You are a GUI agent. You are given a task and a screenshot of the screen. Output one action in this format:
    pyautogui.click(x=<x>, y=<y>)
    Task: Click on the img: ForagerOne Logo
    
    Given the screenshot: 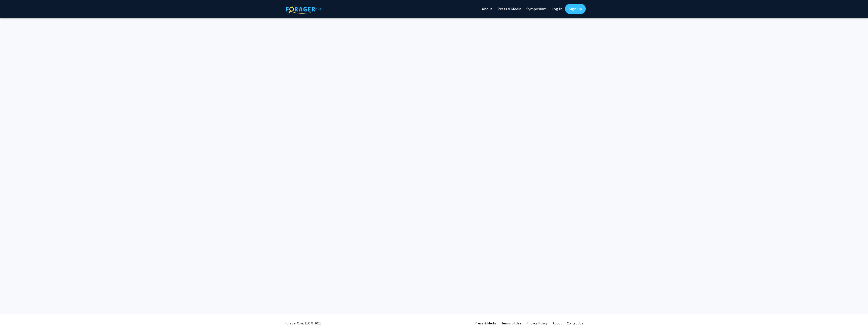 What is the action you would take?
    pyautogui.click(x=304, y=9)
    